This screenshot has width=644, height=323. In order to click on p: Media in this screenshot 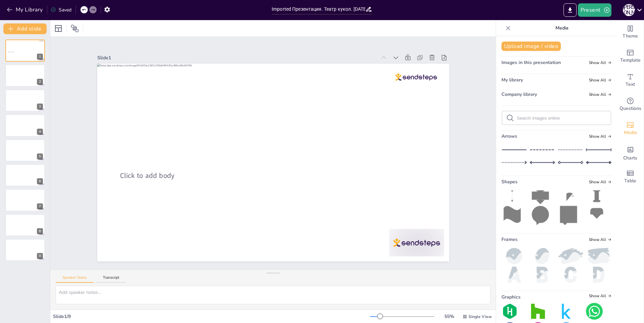, I will do `click(562, 28)`.